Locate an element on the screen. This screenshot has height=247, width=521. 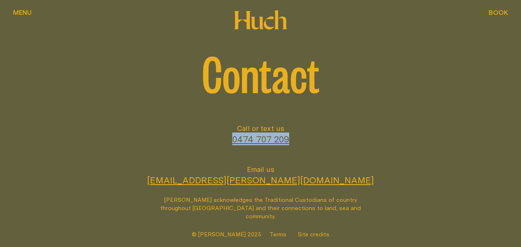
h2: Call or text us is located at coordinates (261, 128).